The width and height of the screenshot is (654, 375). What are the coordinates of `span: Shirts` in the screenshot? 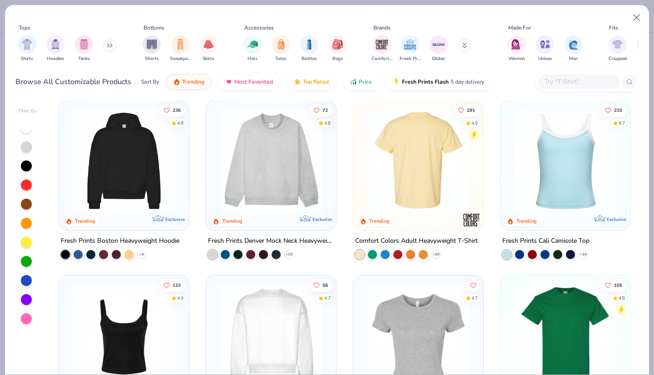 It's located at (27, 59).